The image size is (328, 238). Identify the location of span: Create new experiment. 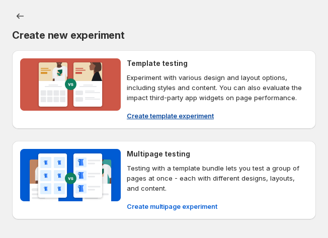
(68, 35).